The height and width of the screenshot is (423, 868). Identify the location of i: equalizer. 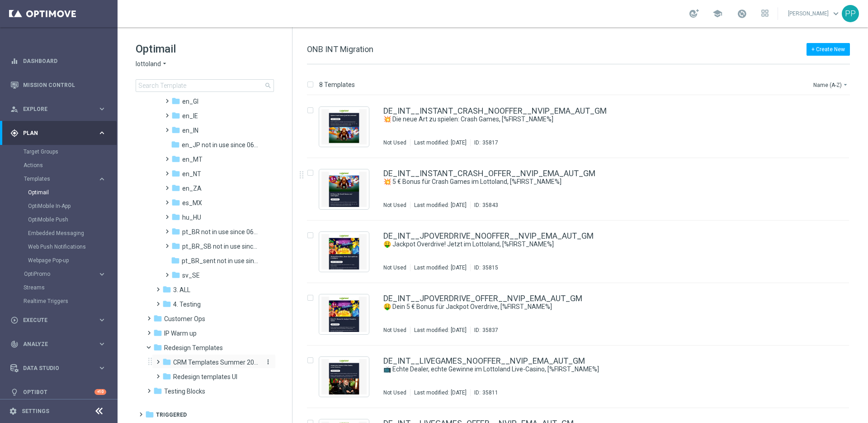
(14, 61).